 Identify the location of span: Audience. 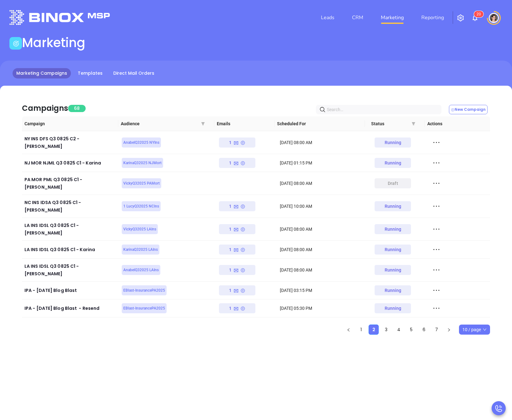
(166, 124).